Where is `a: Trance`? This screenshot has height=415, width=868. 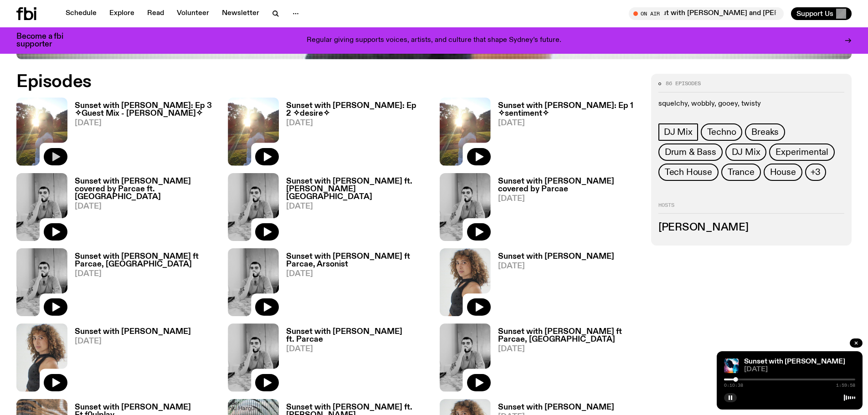 a: Trance is located at coordinates (741, 172).